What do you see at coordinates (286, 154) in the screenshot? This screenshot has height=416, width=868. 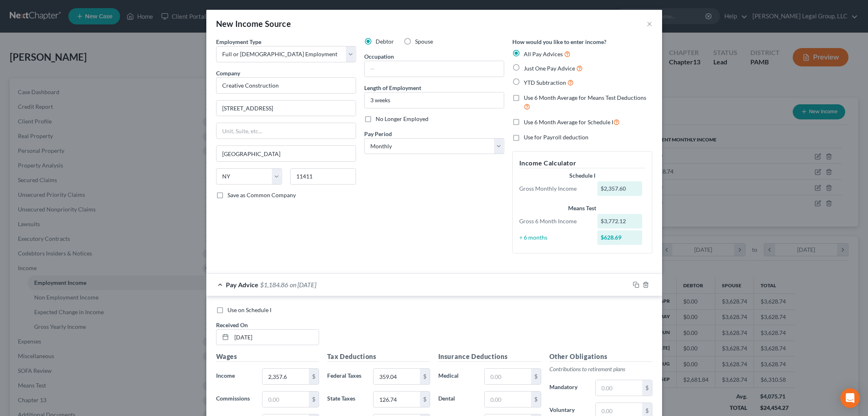 I see `input: Enter city...` at bounding box center [286, 154].